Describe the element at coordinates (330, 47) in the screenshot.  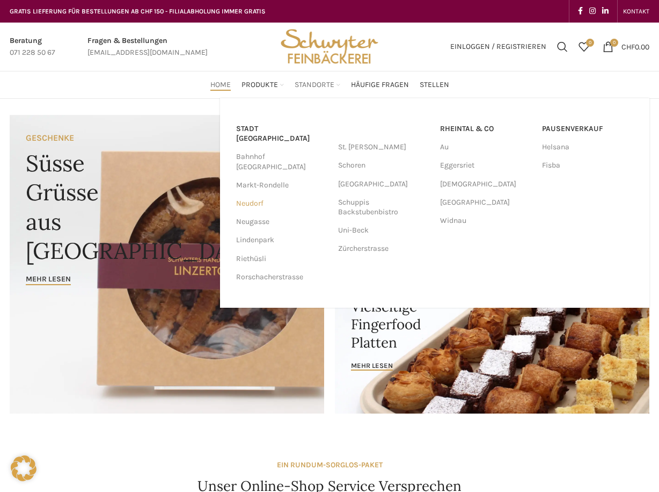
I see `img: Bäckerei Schwyter` at that location.